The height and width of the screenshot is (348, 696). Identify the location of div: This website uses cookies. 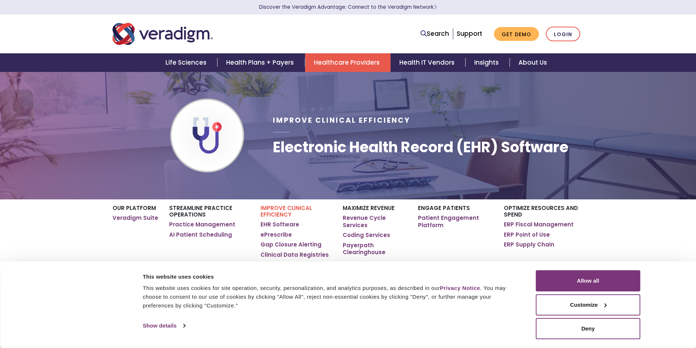
(331, 277).